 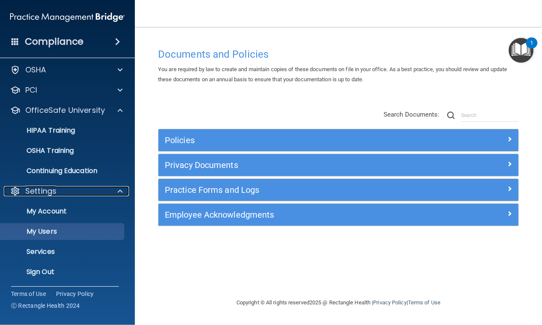 I want to click on a: Settings, so click(x=66, y=191).